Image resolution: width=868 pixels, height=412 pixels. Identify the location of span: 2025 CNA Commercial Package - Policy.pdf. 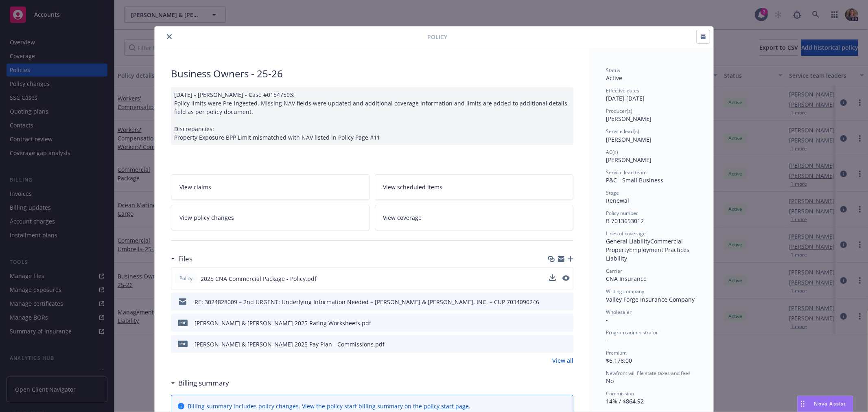
(259, 278).